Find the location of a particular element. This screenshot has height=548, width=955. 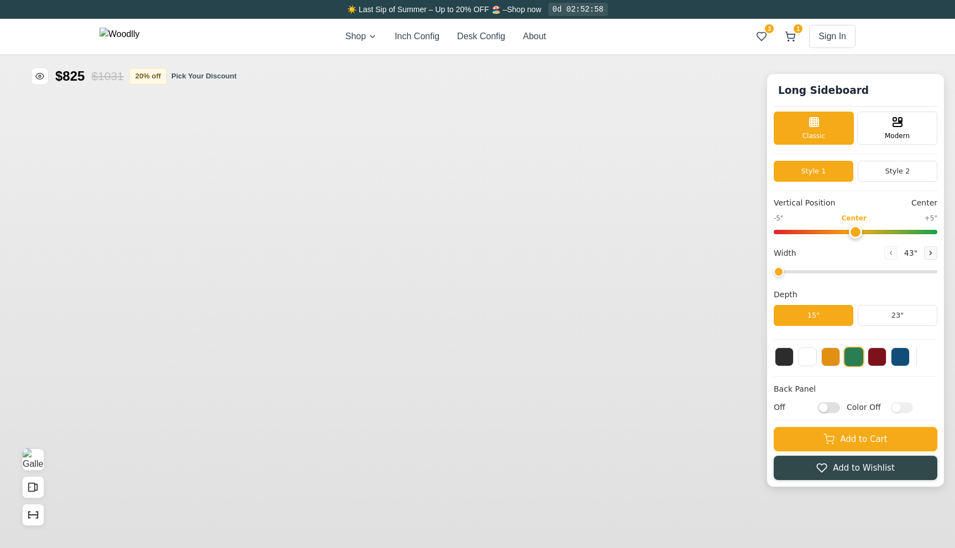

span: ☀️ Last Sip of Summer – Up to 20% OFF 🏖️ – is located at coordinates (427, 9).